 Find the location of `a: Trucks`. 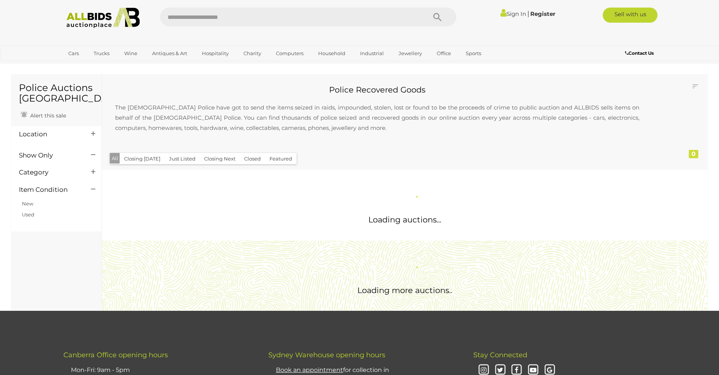

a: Trucks is located at coordinates (102, 53).